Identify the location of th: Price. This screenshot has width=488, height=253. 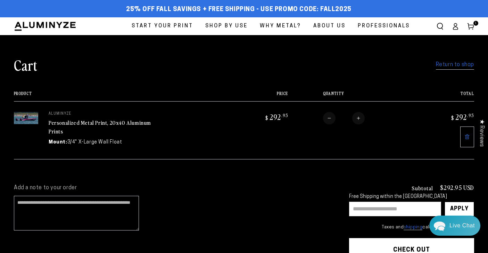
(259, 96).